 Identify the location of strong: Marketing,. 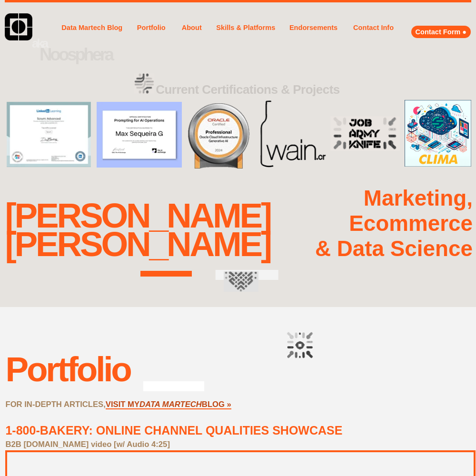
(418, 198).